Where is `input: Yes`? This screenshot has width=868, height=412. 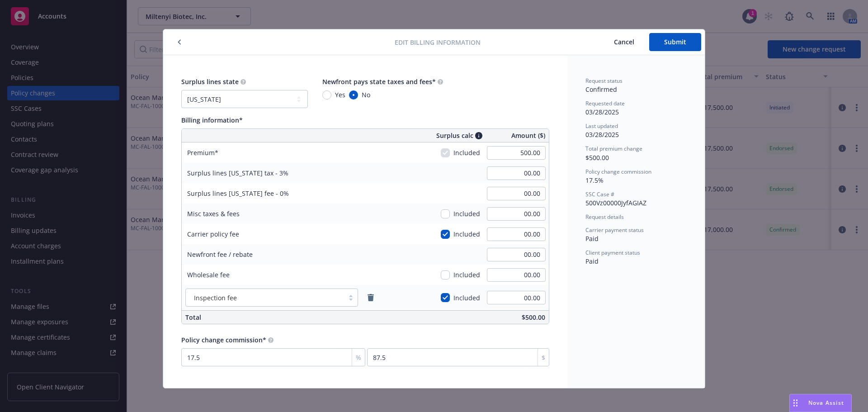
input: Yes is located at coordinates (327, 95).